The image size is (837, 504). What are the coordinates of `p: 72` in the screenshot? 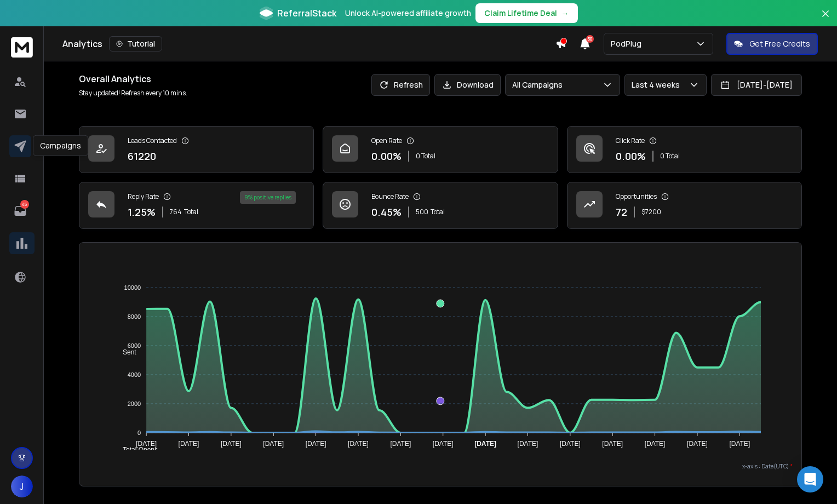 It's located at (621, 212).